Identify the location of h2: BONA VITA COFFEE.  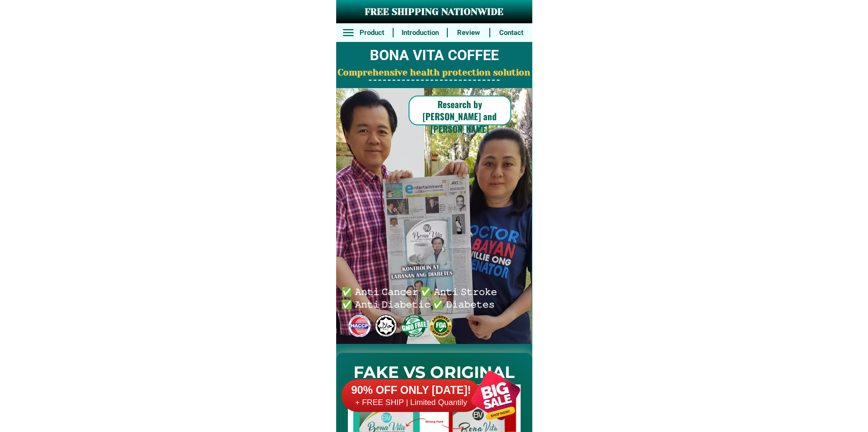
(434, 56).